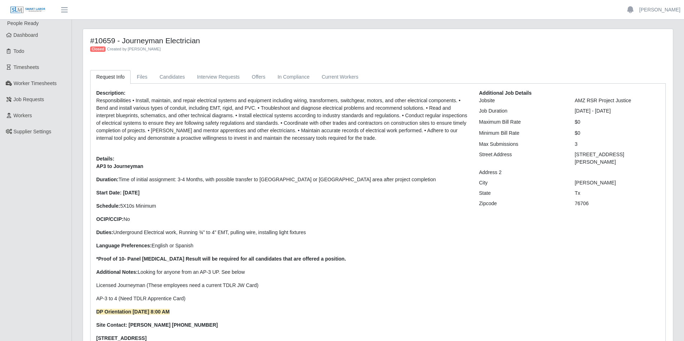 The width and height of the screenshot is (684, 341). What do you see at coordinates (259, 77) in the screenshot?
I see `a: Offers` at bounding box center [259, 77].